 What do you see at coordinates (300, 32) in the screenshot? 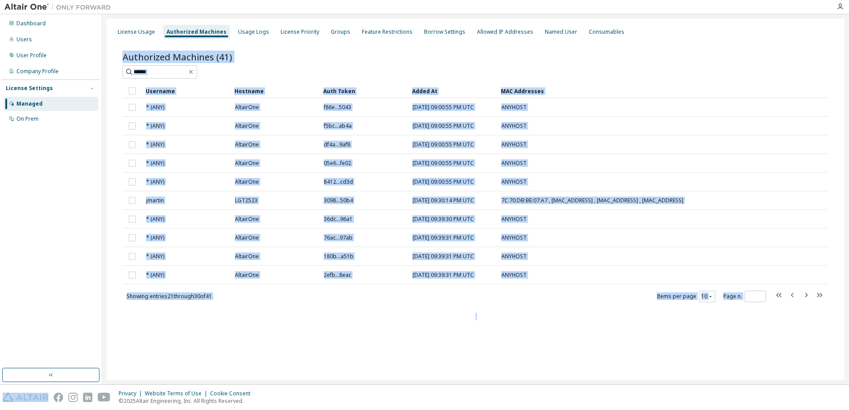
I see `div: License Priority` at bounding box center [300, 32].